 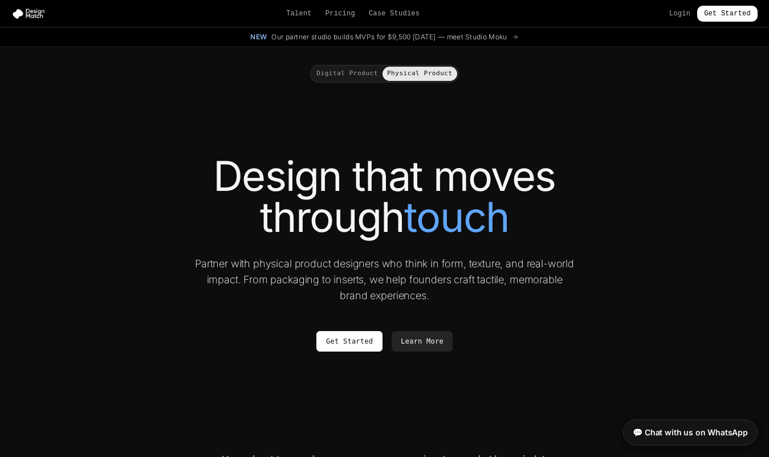 What do you see at coordinates (394, 14) in the screenshot?
I see `a: Case Studies` at bounding box center [394, 14].